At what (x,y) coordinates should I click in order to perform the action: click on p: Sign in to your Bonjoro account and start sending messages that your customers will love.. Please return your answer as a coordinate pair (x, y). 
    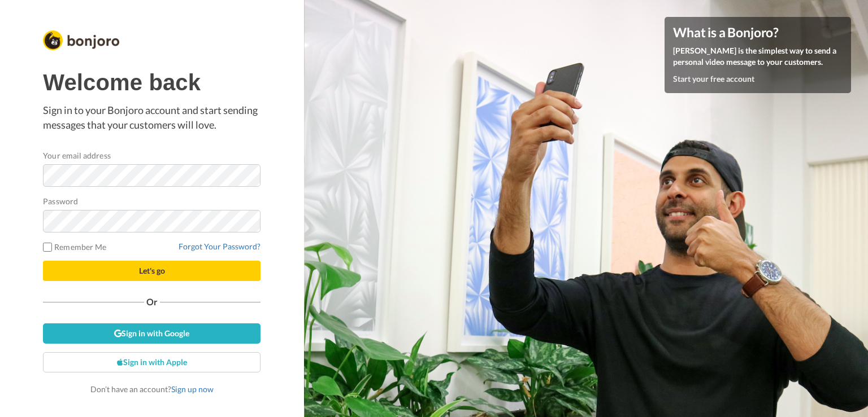
    Looking at the image, I should click on (152, 117).